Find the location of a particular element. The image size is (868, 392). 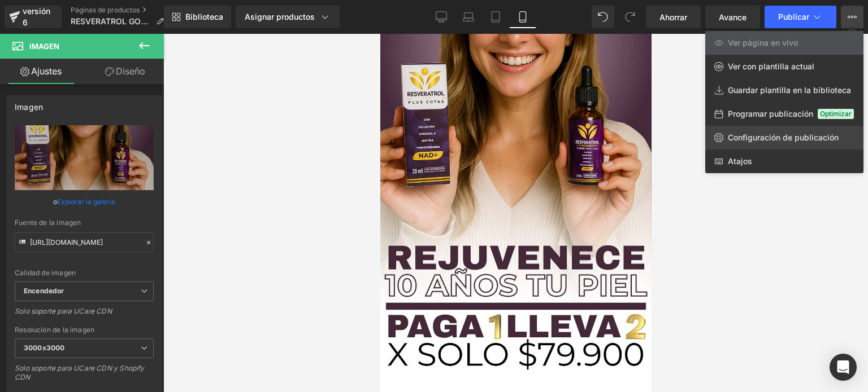

font: Configuración de publicación is located at coordinates (783, 137).